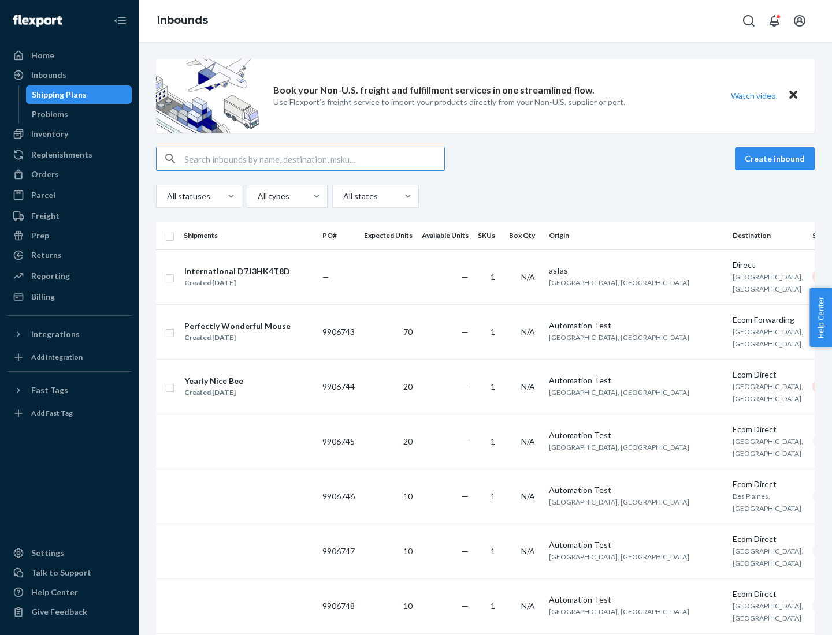 The width and height of the screenshot is (832, 635). Describe the element at coordinates (69, 236) in the screenshot. I see `a: Prep` at that location.